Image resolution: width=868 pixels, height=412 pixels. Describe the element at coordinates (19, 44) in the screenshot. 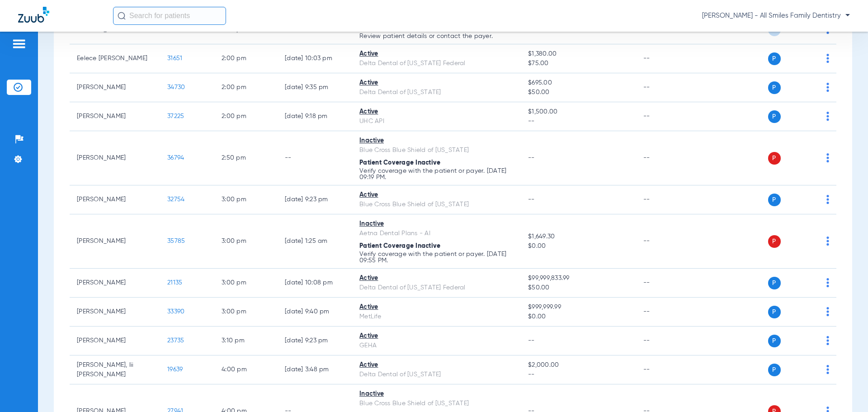

I see `img: hamburger-icon` at that location.